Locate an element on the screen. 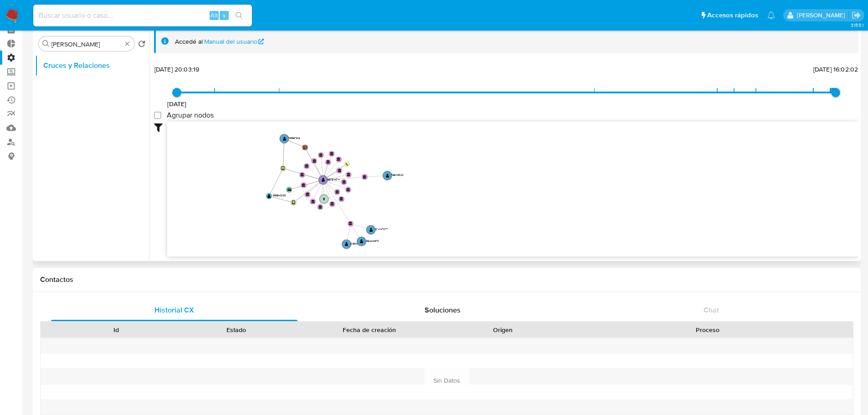 The width and height of the screenshot is (868, 415). span: Soluciones is located at coordinates (442, 310).